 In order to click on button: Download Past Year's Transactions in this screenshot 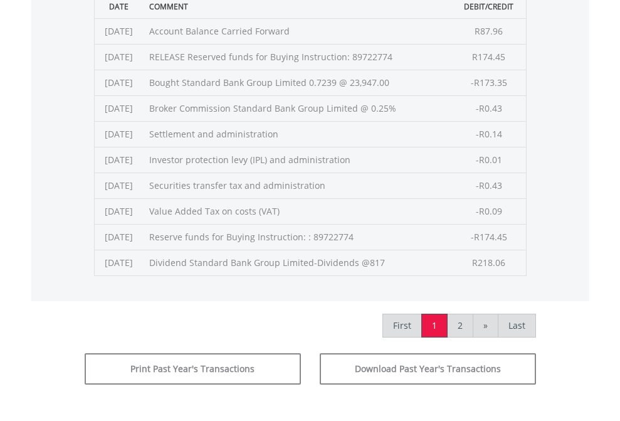, I will do `click(428, 369)`.